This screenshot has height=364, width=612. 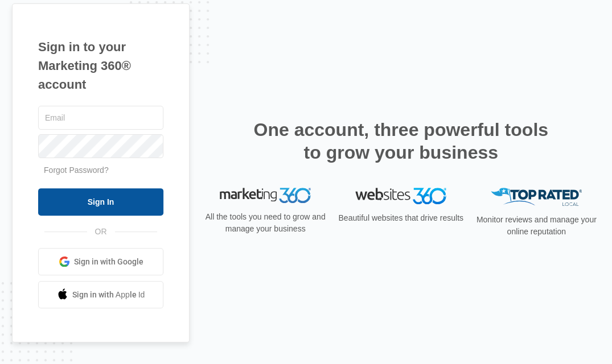 What do you see at coordinates (100, 294) in the screenshot?
I see `a: Sign in with Apple Id` at bounding box center [100, 294].